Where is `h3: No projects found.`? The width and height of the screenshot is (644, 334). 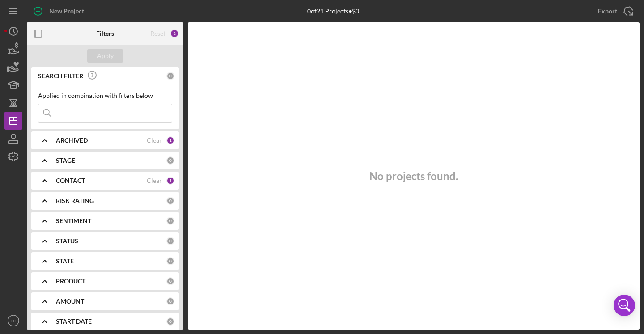 h3: No projects found. is located at coordinates (414, 176).